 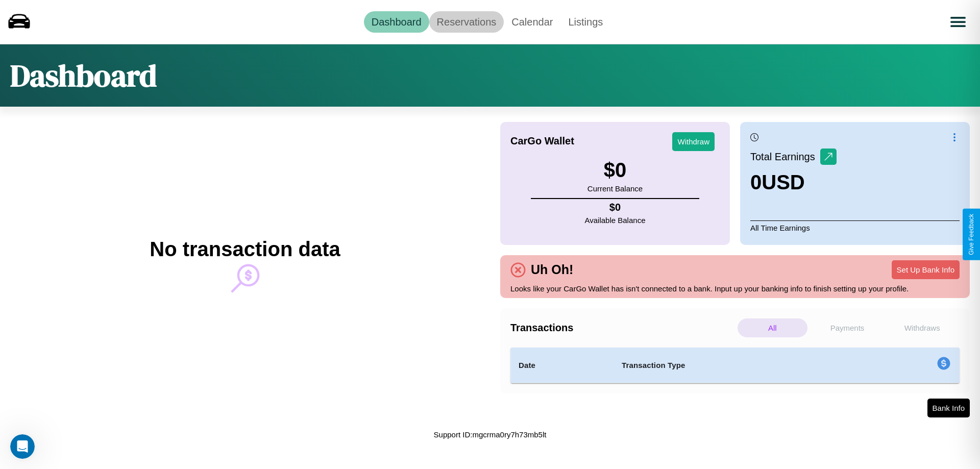 I want to click on p: Payments, so click(x=848, y=327).